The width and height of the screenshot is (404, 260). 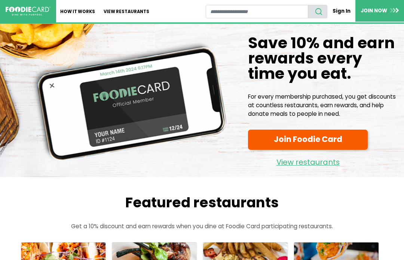 I want to click on h1: Save 10% and earn rewards every time you eat., so click(x=323, y=58).